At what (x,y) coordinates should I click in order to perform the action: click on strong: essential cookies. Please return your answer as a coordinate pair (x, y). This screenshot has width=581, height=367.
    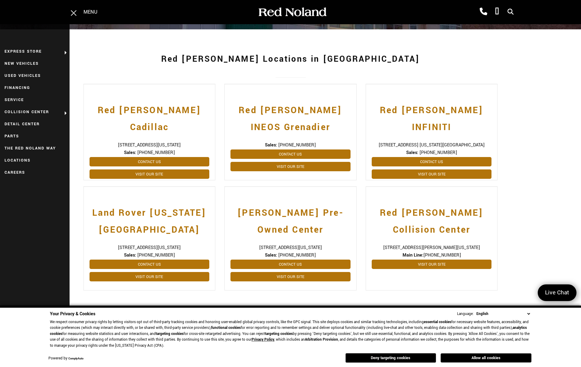
    Looking at the image, I should click on (437, 322).